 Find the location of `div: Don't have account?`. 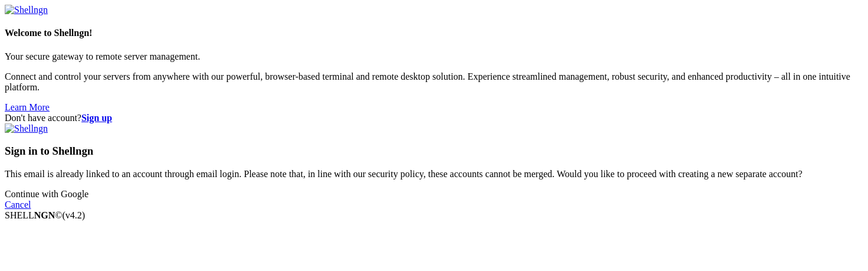

div: Don't have account? is located at coordinates (434, 118).